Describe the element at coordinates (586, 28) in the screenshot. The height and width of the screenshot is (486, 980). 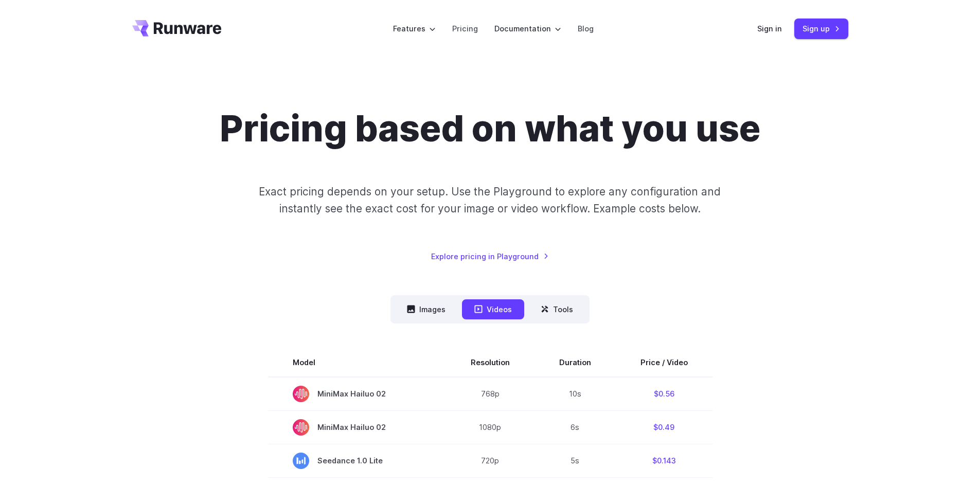
I see `a: Blog` at that location.